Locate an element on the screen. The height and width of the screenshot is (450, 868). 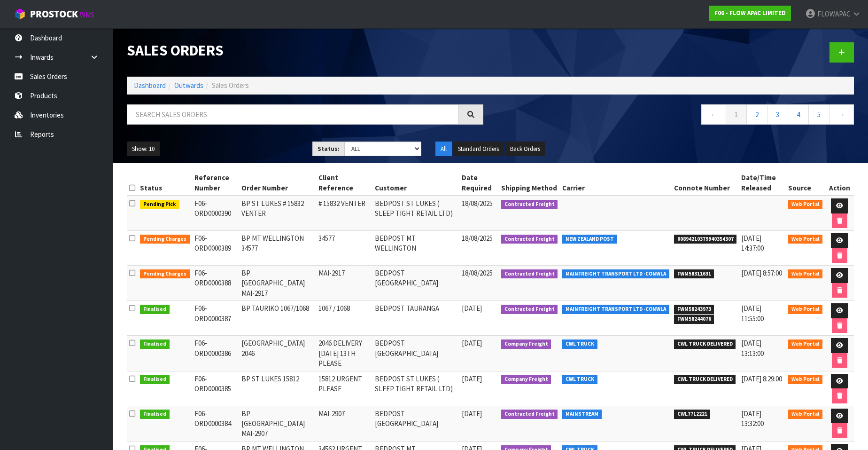
td: 15812 URGENT PLEASE is located at coordinates (344, 388).